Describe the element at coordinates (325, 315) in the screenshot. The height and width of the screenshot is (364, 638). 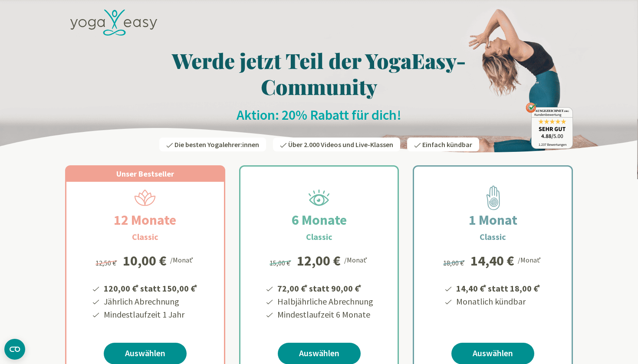
I see `li: Mindestlaufzeit 6 Monate` at that location.